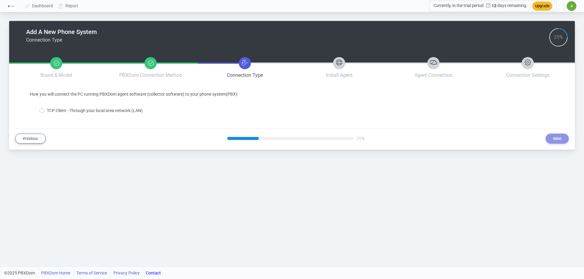 The image size is (584, 279). What do you see at coordinates (61, 40) in the screenshot?
I see `h6: Connection Type` at bounding box center [61, 40].